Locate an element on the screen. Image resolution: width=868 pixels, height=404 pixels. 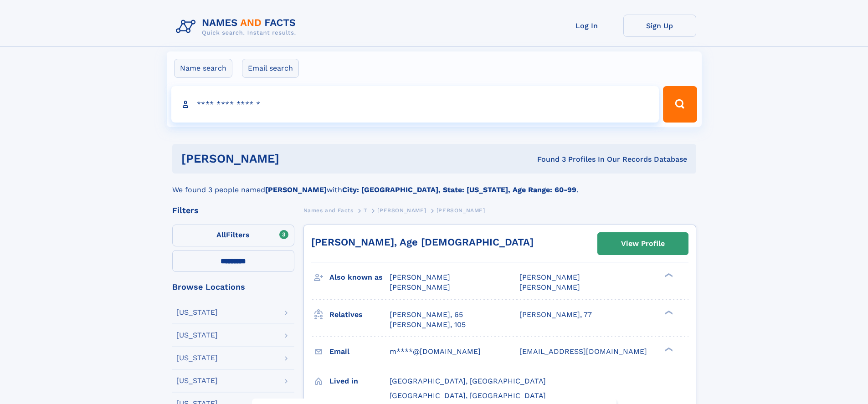
a: T is located at coordinates (365, 210).